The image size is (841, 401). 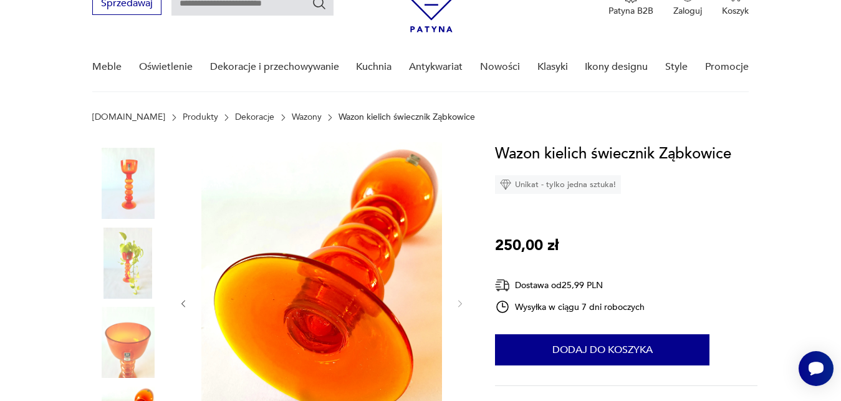 I want to click on a: Dekoracje, so click(x=254, y=117).